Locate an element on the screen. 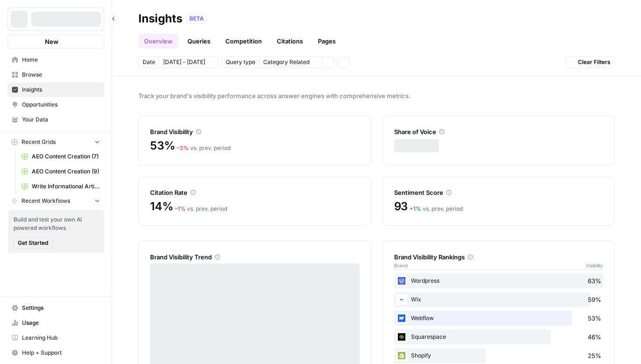 This screenshot has height=364, width=641. div: Brand Visibility Trend is located at coordinates (255, 257).